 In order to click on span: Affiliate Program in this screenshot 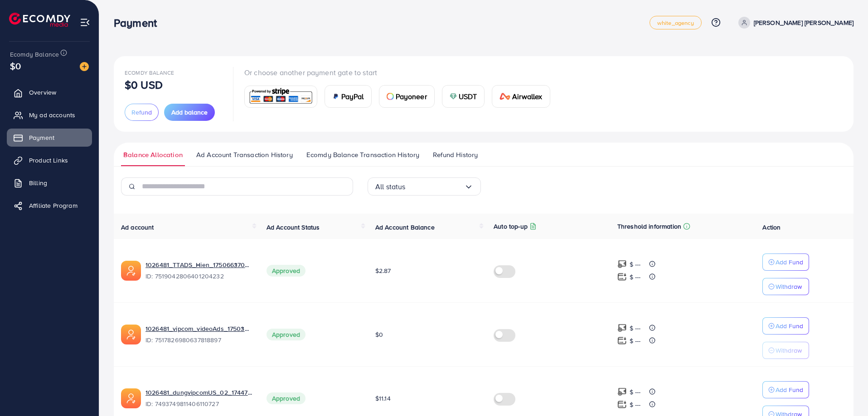, I will do `click(53, 206)`.